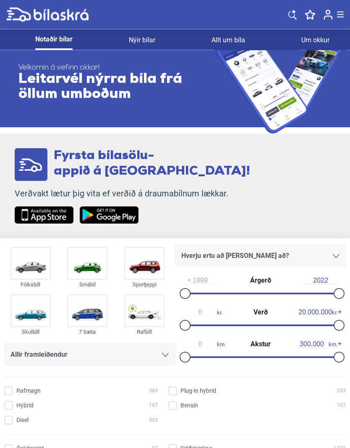 This screenshot has width=350, height=448. I want to click on span: Rafmagn, so click(29, 391).